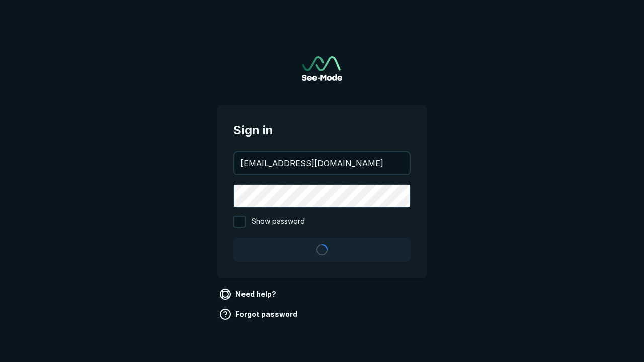  I want to click on a: Need help?, so click(248, 294).